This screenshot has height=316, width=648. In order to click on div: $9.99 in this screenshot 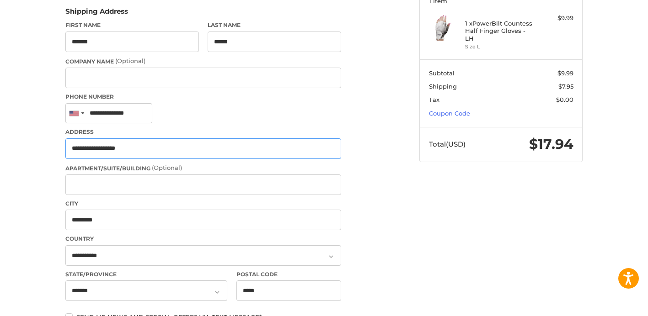, I will do `click(555, 18)`.